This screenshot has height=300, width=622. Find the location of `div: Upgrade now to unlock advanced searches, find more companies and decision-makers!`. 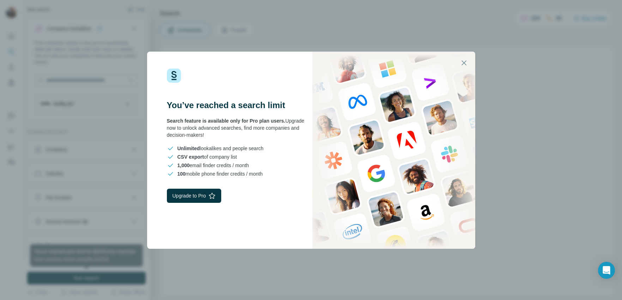

div: Upgrade now to unlock advanced searches, find more companies and decision-makers! is located at coordinates (239, 128).